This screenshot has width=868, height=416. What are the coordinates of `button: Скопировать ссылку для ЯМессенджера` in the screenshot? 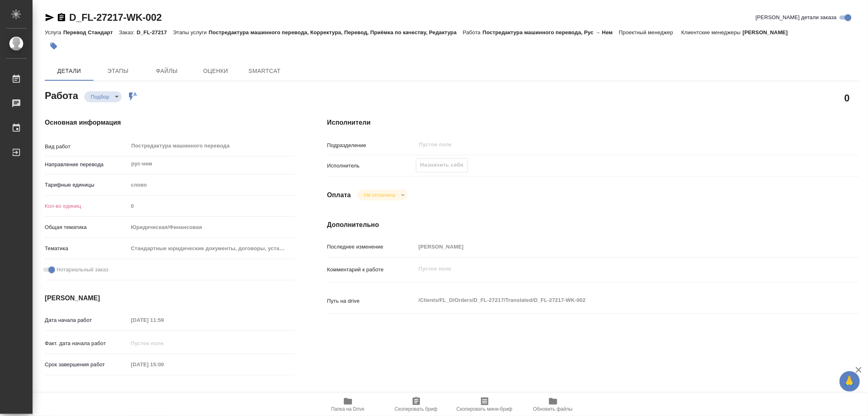 It's located at (50, 18).